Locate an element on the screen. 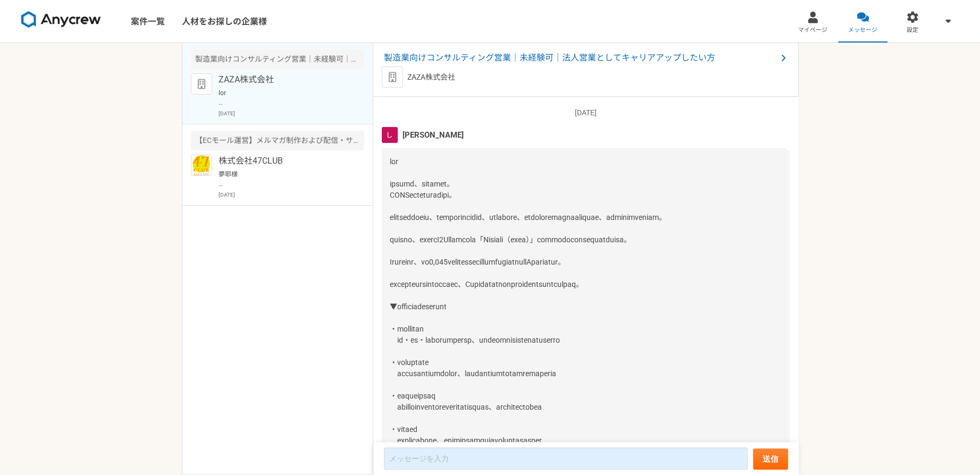 This screenshot has height=475, width=980. img: unnamed.png is located at coordinates (390, 135).